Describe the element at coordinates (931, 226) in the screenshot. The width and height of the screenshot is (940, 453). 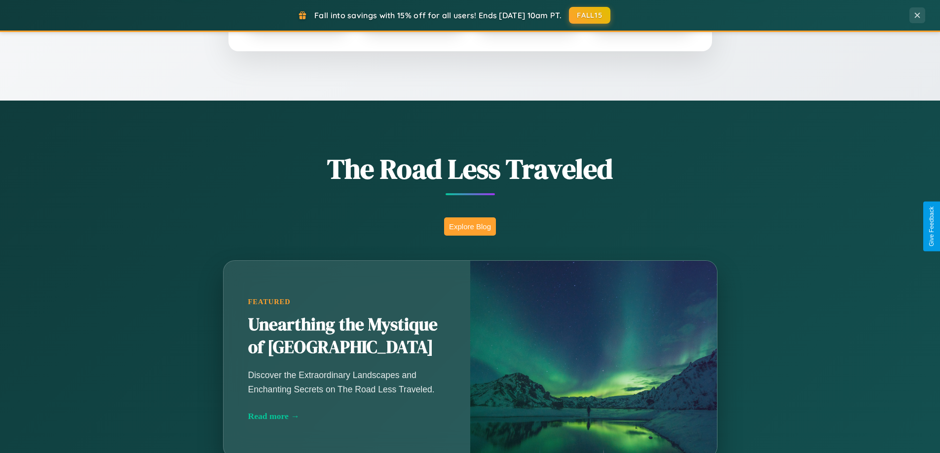
I see `div: Give Feedback` at that location.